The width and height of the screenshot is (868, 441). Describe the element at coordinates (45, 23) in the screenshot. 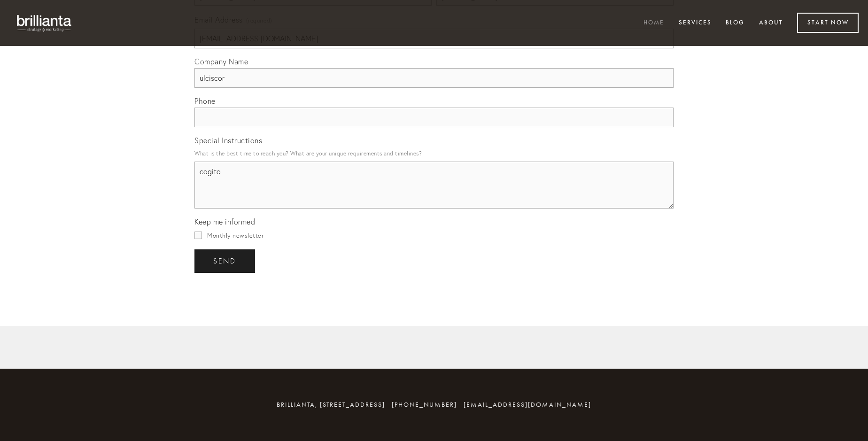

I see `img: brillianta - research, strategy, marketing` at that location.